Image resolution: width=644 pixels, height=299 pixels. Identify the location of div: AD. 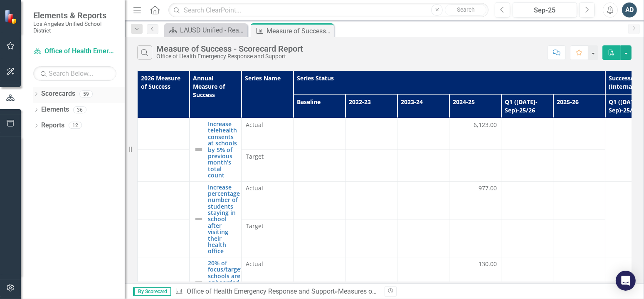
(629, 10).